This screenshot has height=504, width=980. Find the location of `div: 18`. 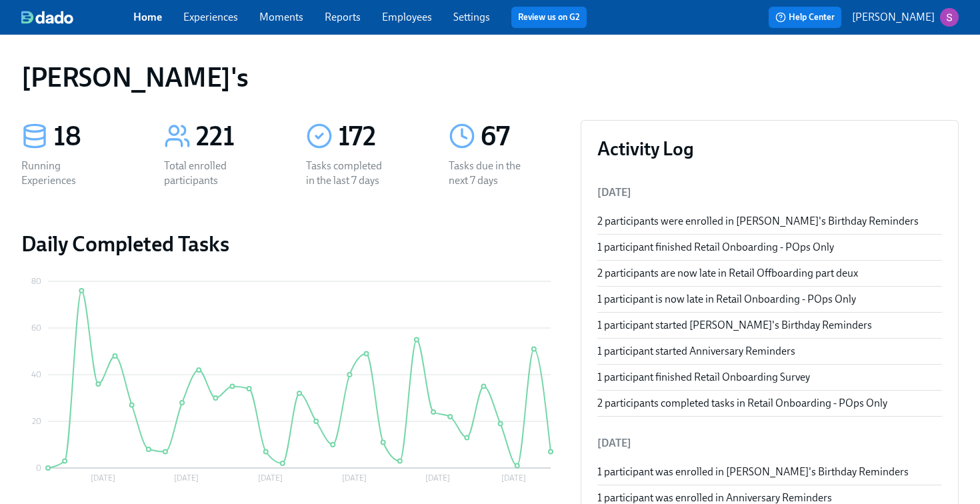

div: 18 is located at coordinates (93, 136).